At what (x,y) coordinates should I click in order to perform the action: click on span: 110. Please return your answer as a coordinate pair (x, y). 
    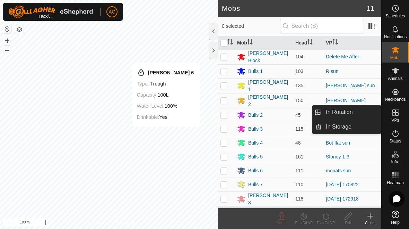
    Looking at the image, I should click on (299, 184).